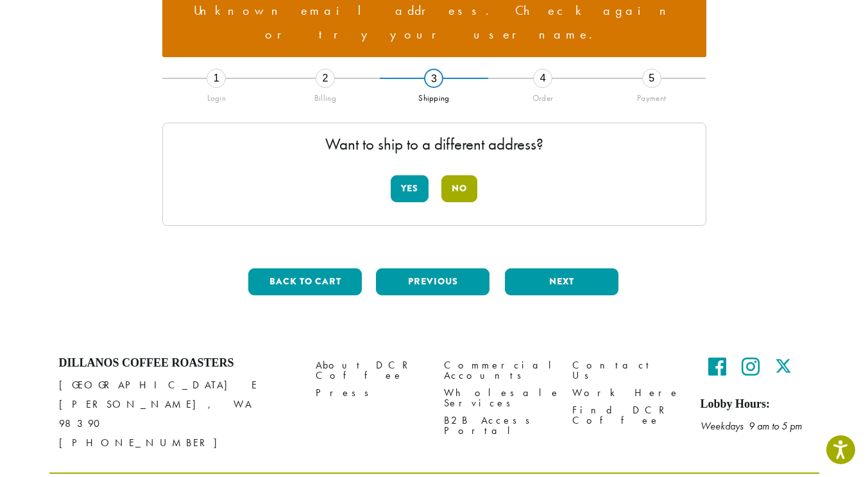  Describe the element at coordinates (459, 189) in the screenshot. I see `button: No` at that location.